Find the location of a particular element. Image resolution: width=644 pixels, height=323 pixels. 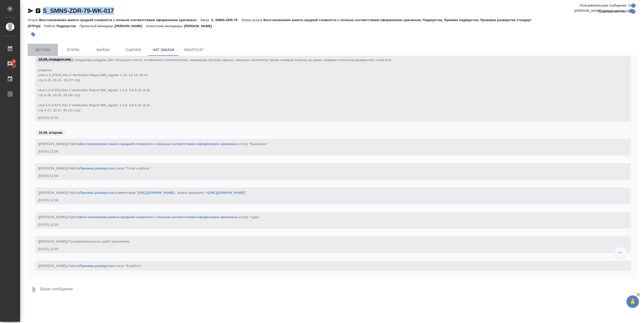

a: S_SMNS-ZDR-79-WK-017 is located at coordinates (78, 10).